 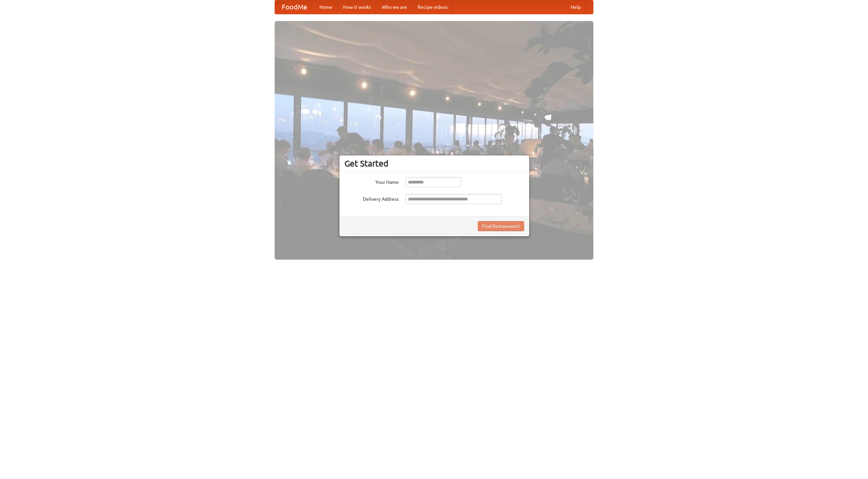 What do you see at coordinates (372, 181) in the screenshot?
I see `label: Your Name` at bounding box center [372, 181].